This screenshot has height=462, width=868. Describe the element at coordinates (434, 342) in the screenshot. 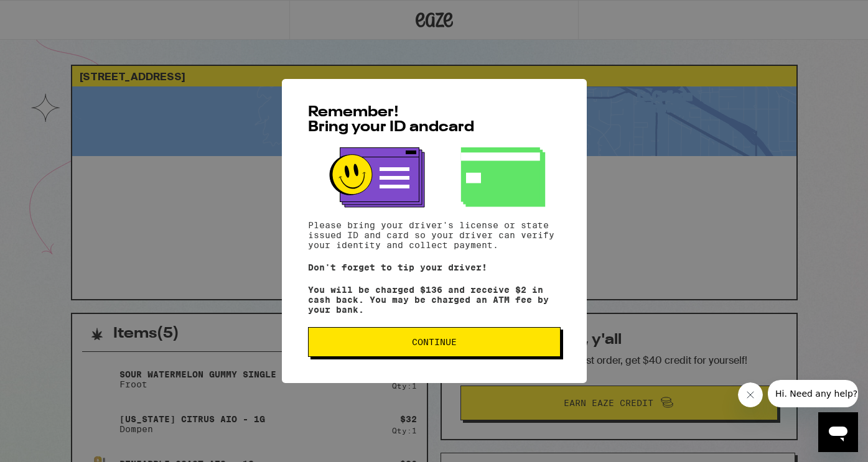

I see `button: Continue` at that location.